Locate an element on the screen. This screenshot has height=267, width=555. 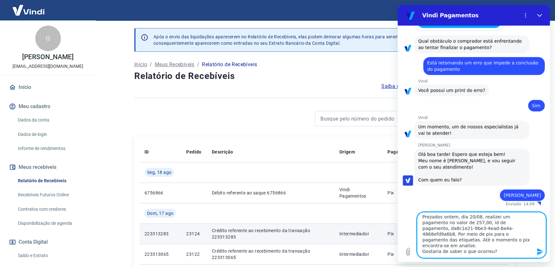
span: Você possui um print do erro? is located at coordinates (54, 85).